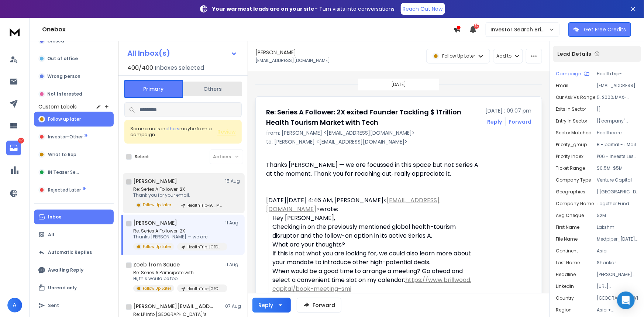 The width and height of the screenshot is (644, 317). What do you see at coordinates (617, 215) in the screenshot?
I see `p: $2M` at bounding box center [617, 215].